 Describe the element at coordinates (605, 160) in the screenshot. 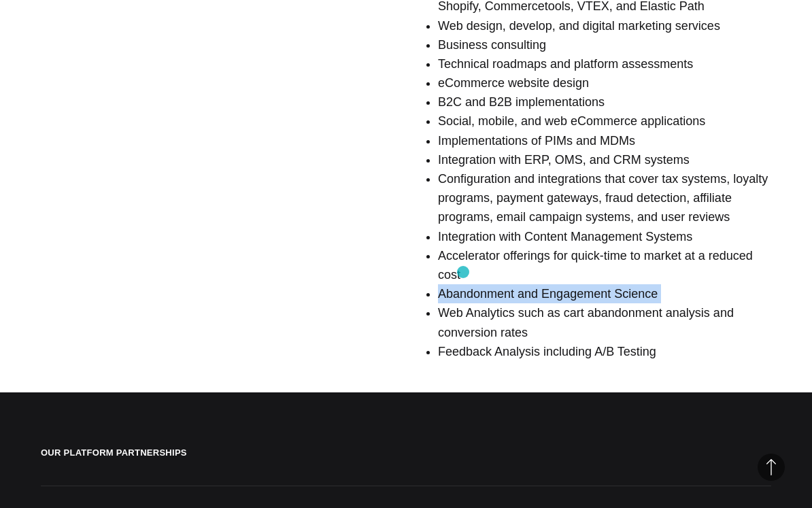

I see `li: Integration with ERP, OMS, and CRM systems` at that location.